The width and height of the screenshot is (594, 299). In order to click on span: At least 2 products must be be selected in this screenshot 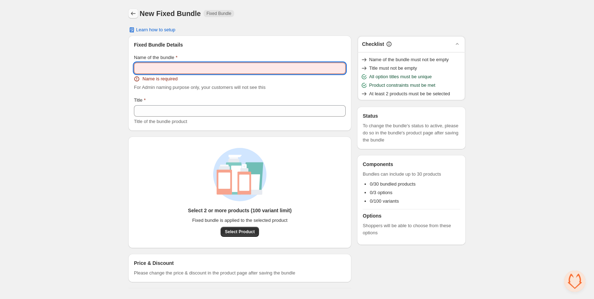, I will do `click(410, 94)`.